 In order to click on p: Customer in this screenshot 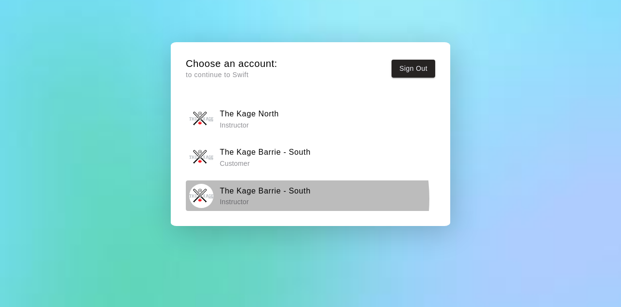, I will do `click(265, 163)`.